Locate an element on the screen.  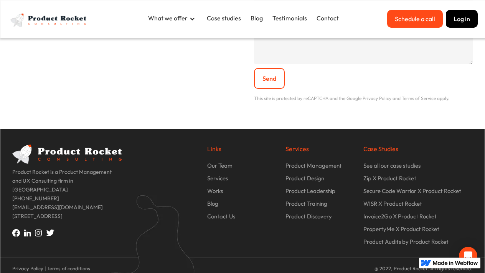
a: Product Leadership is located at coordinates (321, 192).